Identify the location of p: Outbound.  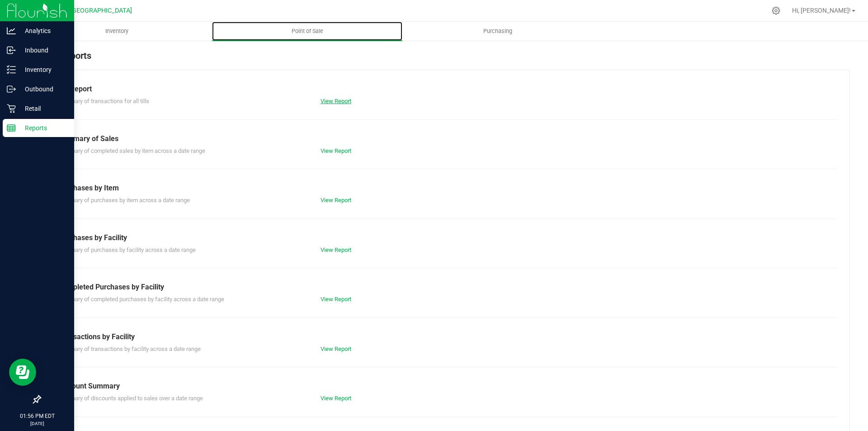
(43, 89).